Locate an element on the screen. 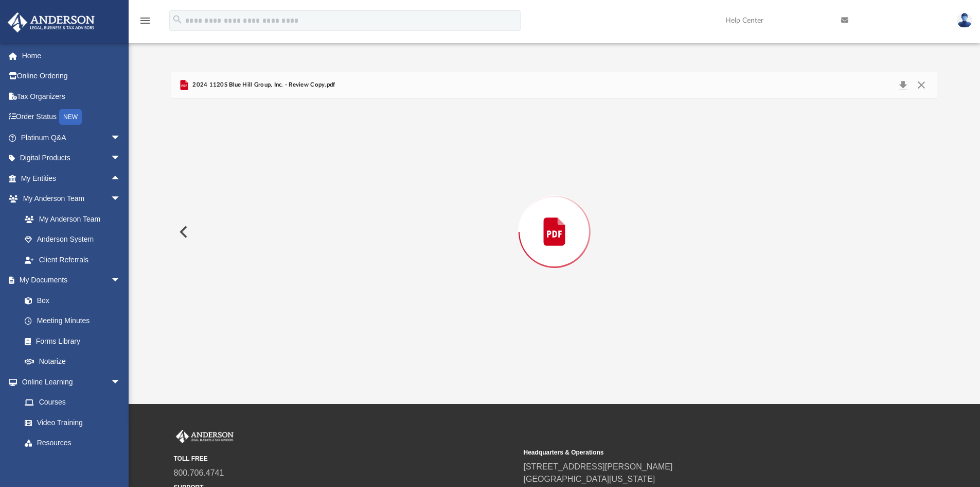 This screenshot has width=980, height=487. a: 800.706.4741 is located at coordinates (199, 472).